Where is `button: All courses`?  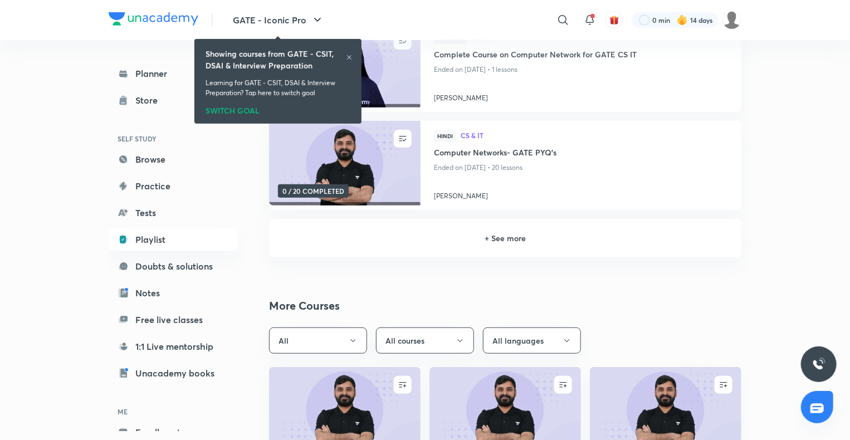 button: All courses is located at coordinates (425, 340).